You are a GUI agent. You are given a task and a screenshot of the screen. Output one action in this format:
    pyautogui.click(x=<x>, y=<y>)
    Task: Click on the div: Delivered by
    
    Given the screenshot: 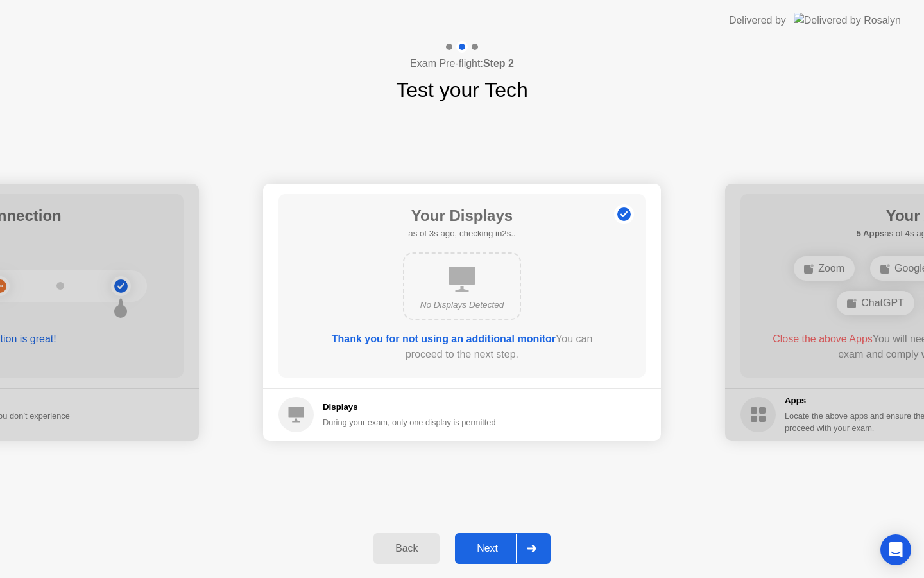 What is the action you would take?
    pyautogui.click(x=757, y=21)
    